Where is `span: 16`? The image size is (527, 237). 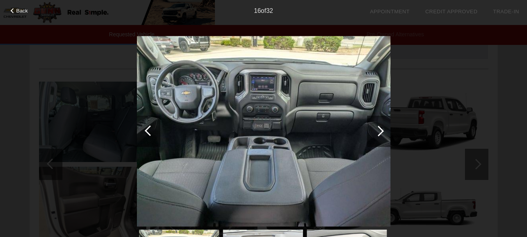
span: 16 is located at coordinates (257, 11).